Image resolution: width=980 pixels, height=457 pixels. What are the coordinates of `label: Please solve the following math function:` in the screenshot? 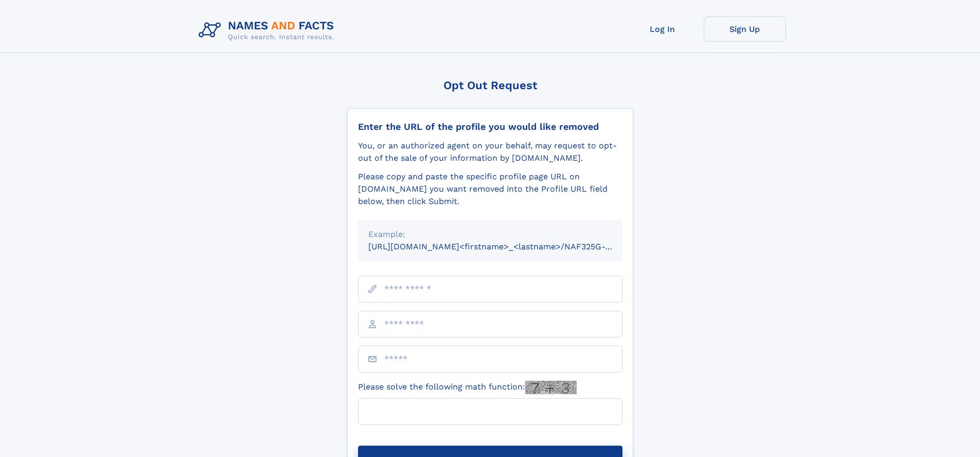 It's located at (467, 387).